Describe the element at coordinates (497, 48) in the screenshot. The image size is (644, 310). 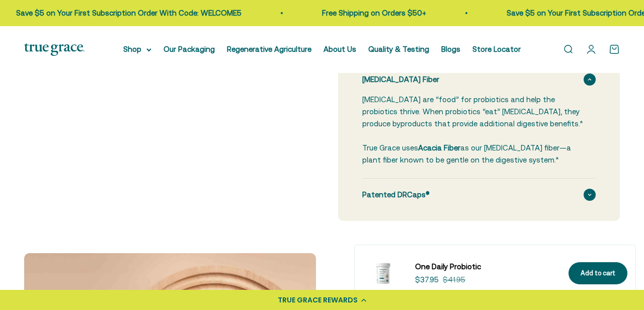
I see `a: Store Locator` at that location.